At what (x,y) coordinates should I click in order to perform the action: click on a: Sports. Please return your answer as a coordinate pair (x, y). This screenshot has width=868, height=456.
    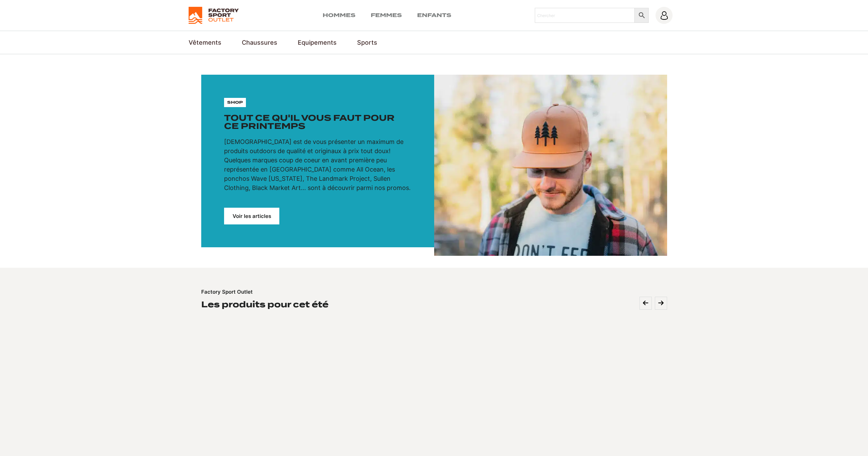
    Looking at the image, I should click on (367, 42).